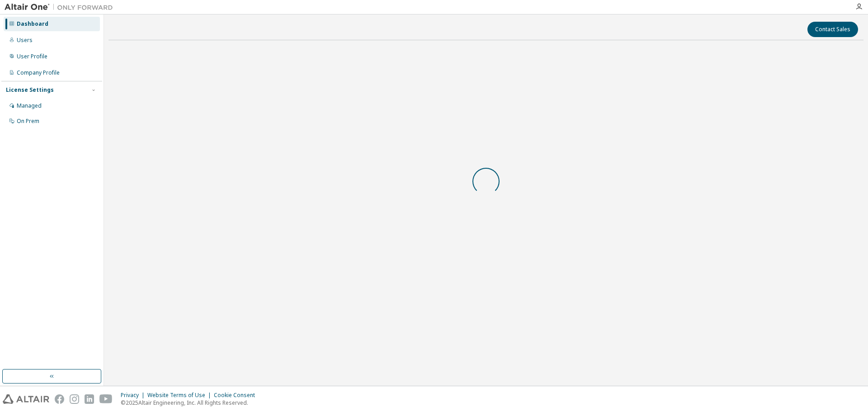 This screenshot has height=412, width=868. Describe the element at coordinates (30, 90) in the screenshot. I see `div: License Settings` at that location.